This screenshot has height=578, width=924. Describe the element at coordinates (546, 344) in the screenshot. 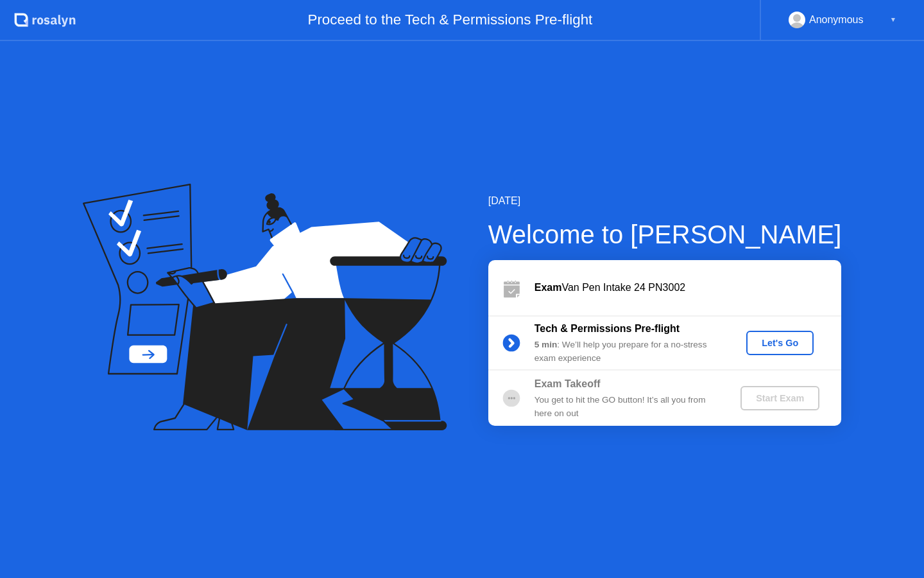

I see `b: 5 min` at that location.